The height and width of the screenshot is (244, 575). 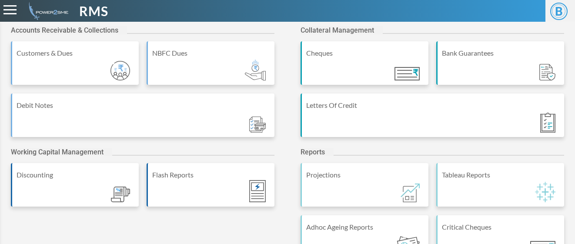 What do you see at coordinates (75, 189) in the screenshot?
I see `a: Discounting Module_ic` at bounding box center [75, 189].